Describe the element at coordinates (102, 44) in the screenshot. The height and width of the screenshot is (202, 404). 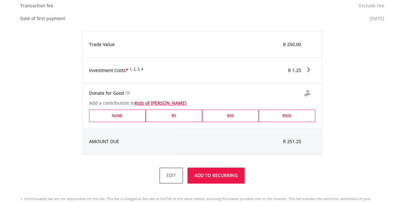
I see `span: Trade Value` at that location.